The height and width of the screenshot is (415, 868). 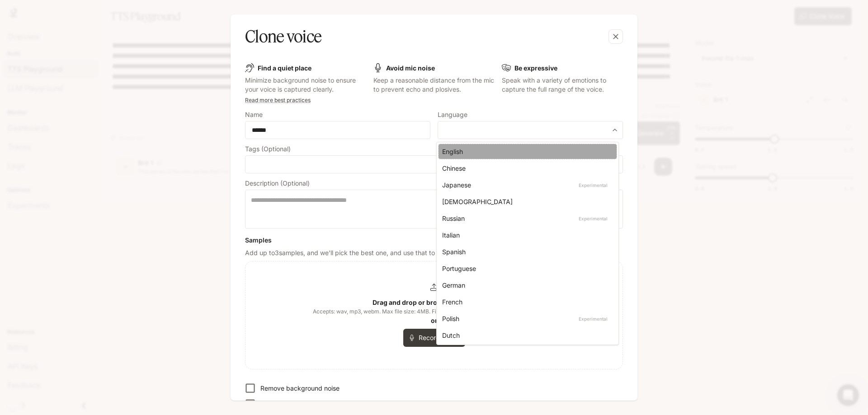 What do you see at coordinates (526, 285) in the screenshot?
I see `div: German` at bounding box center [526, 285].